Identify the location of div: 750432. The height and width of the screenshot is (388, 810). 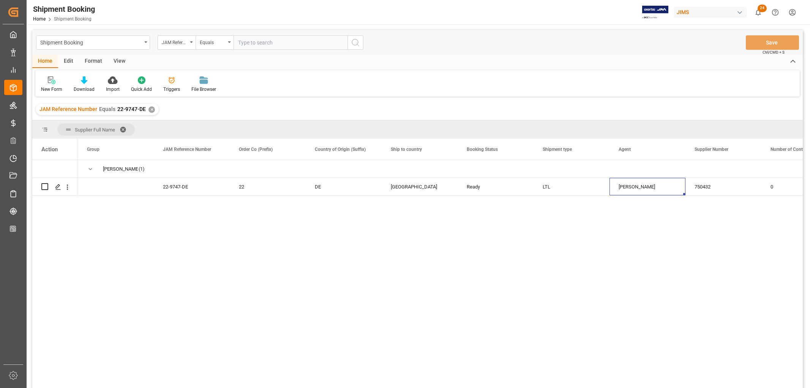
(724, 187).